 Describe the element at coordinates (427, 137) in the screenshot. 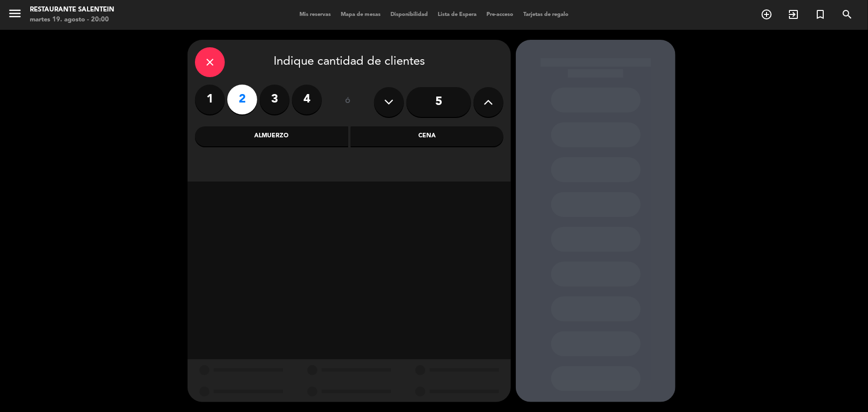

I see `div: Cena` at that location.